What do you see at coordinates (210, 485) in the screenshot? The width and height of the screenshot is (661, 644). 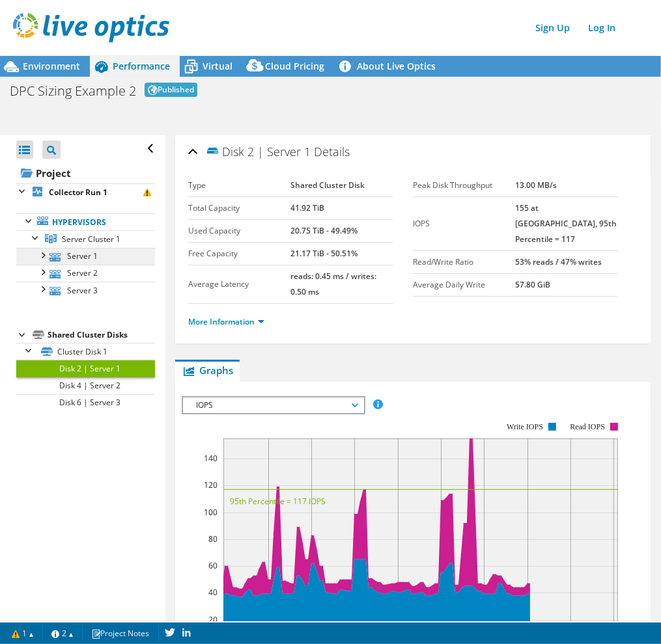 I see `text: 120` at bounding box center [210, 485].